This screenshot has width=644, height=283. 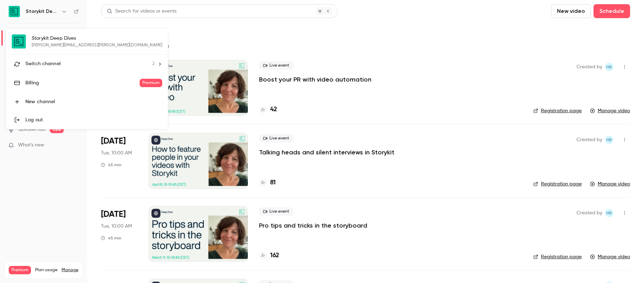 What do you see at coordinates (153, 64) in the screenshot?
I see `span: 2` at bounding box center [153, 64].